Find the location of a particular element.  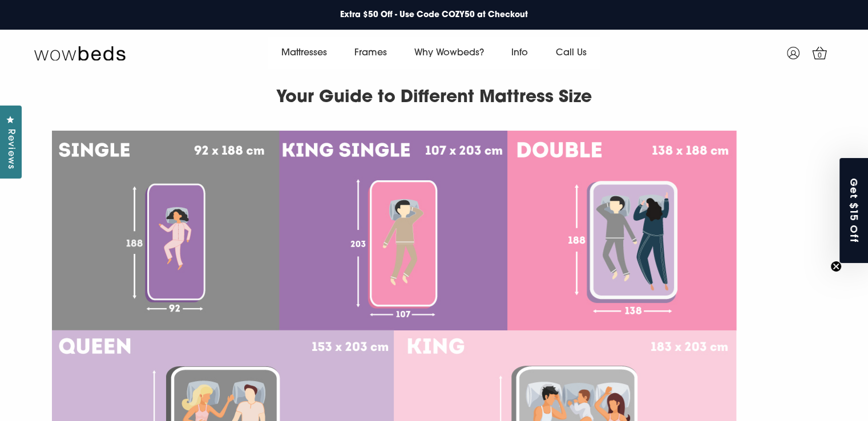

a: Why Wowbeds? is located at coordinates (449, 53).